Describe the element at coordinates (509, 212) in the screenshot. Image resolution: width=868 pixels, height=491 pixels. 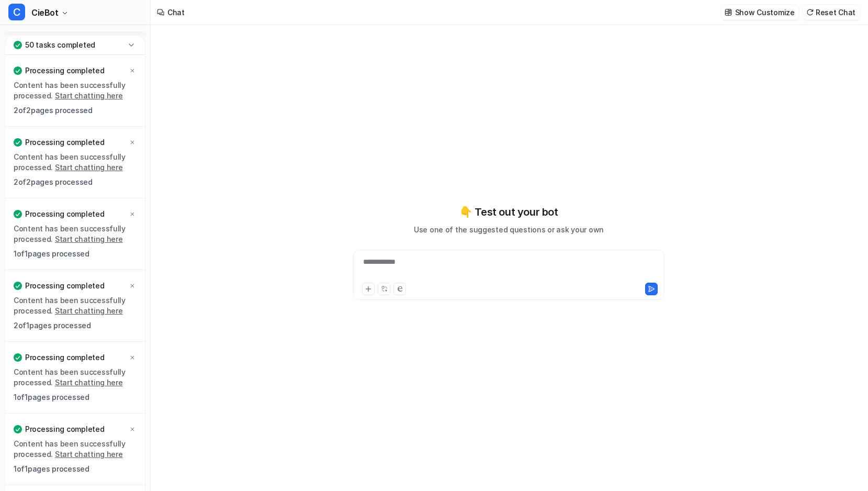
I see `p: 👇 Test out your bot` at that location.